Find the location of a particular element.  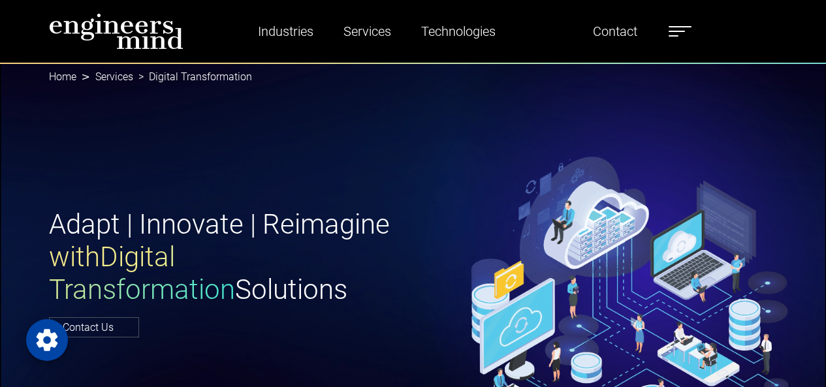

a: Industries is located at coordinates (285, 31).